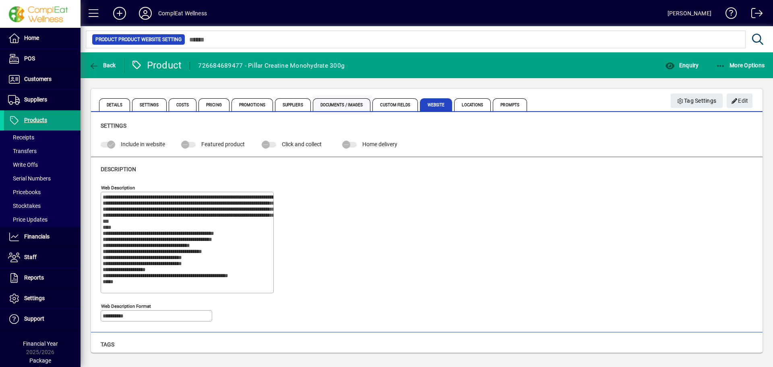 The image size is (773, 367). I want to click on span: Transfers, so click(22, 151).